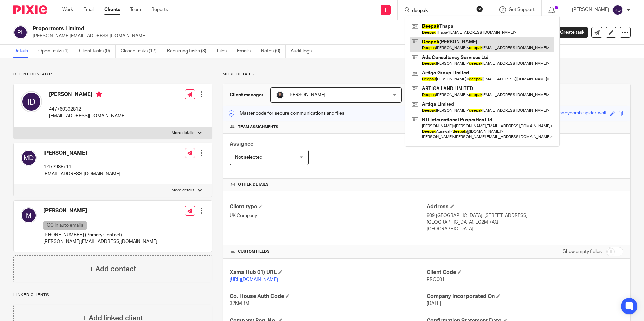  Describe the element at coordinates (582, 252) in the screenshot. I see `label: Show empty fields` at that location.